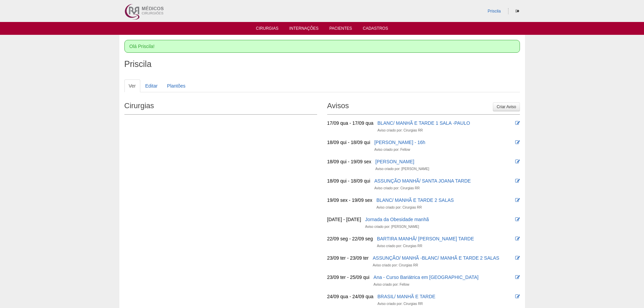  Describe the element at coordinates (350, 239) in the screenshot. I see `div: 22/09 seg - 22/09 seg` at that location.